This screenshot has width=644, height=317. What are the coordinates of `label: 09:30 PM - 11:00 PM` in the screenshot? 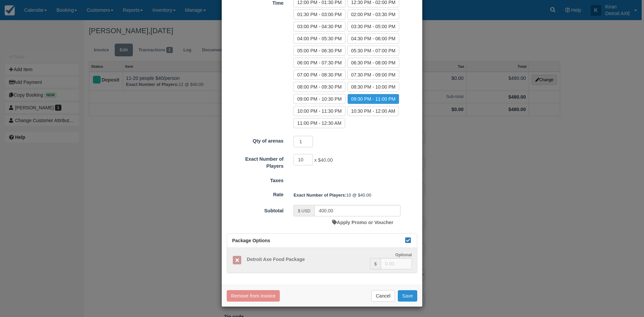 It's located at (374, 99).